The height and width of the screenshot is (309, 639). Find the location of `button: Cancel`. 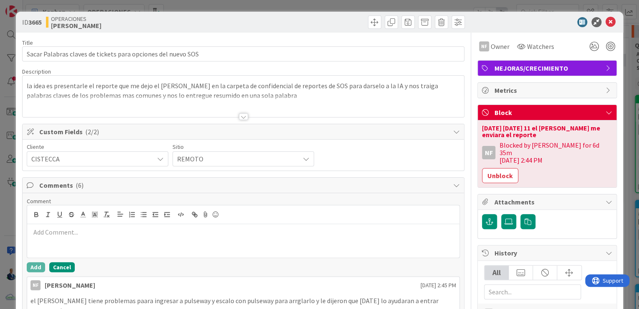

button: Cancel is located at coordinates (62, 267).